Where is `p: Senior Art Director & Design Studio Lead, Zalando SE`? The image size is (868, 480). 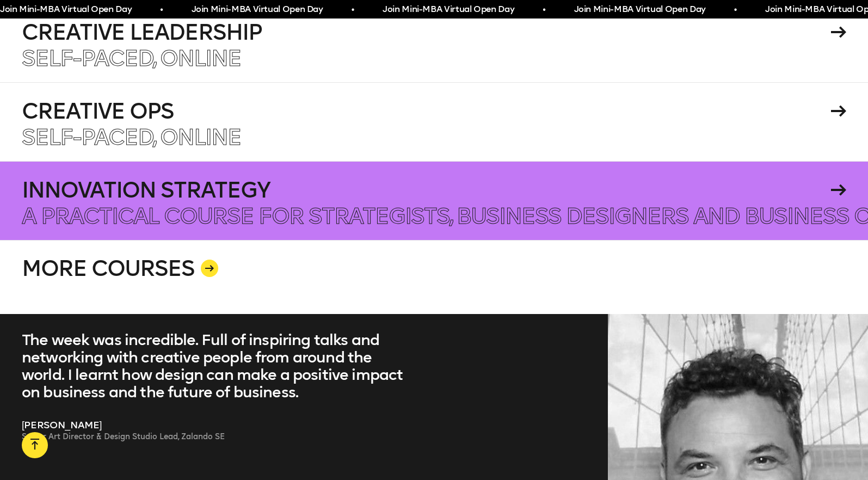
p: Senior Art Director & Design Studio Lead, Zalando SE is located at coordinates (217, 437).